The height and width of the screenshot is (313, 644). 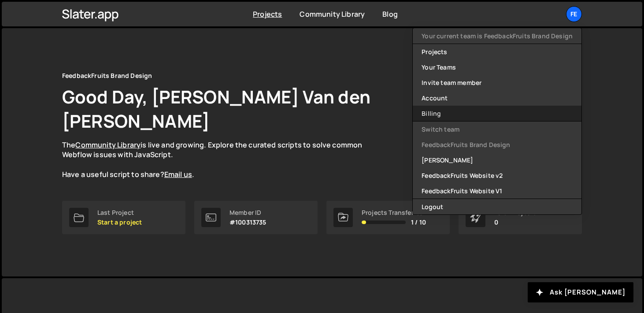 I want to click on a: Account, so click(x=497, y=98).